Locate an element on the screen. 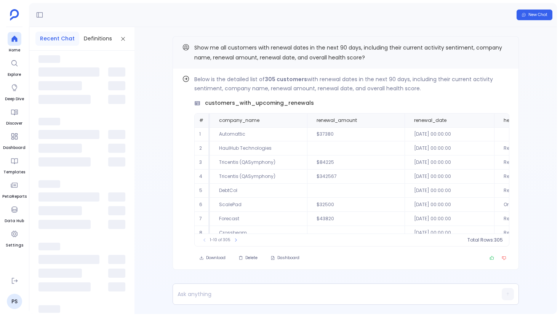  a: PS is located at coordinates (14, 301).